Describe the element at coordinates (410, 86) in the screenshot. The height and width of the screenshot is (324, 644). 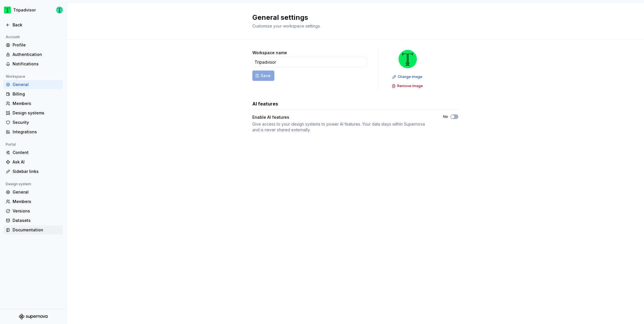
I see `span: Remove image` at that location.